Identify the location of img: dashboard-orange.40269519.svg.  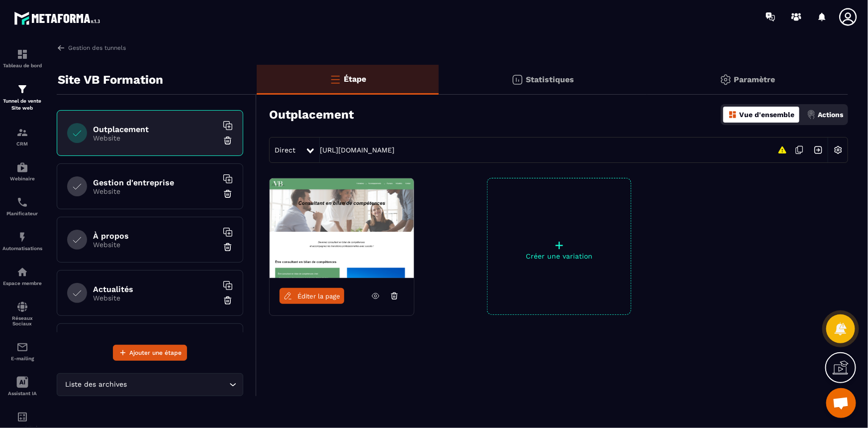
(733, 114).